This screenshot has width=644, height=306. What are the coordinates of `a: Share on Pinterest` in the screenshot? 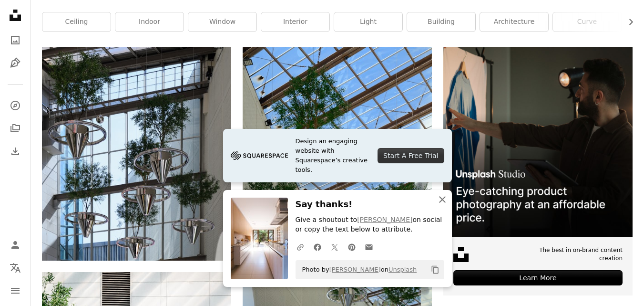 It's located at (352, 247).